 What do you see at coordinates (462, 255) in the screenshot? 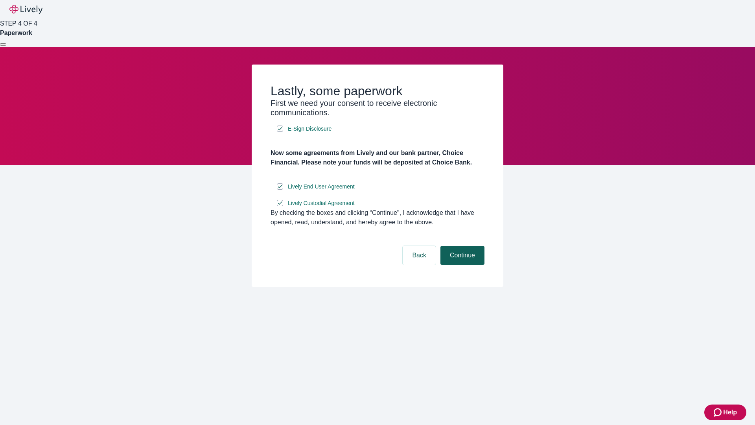
I see `button: Continue` at bounding box center [462, 255].